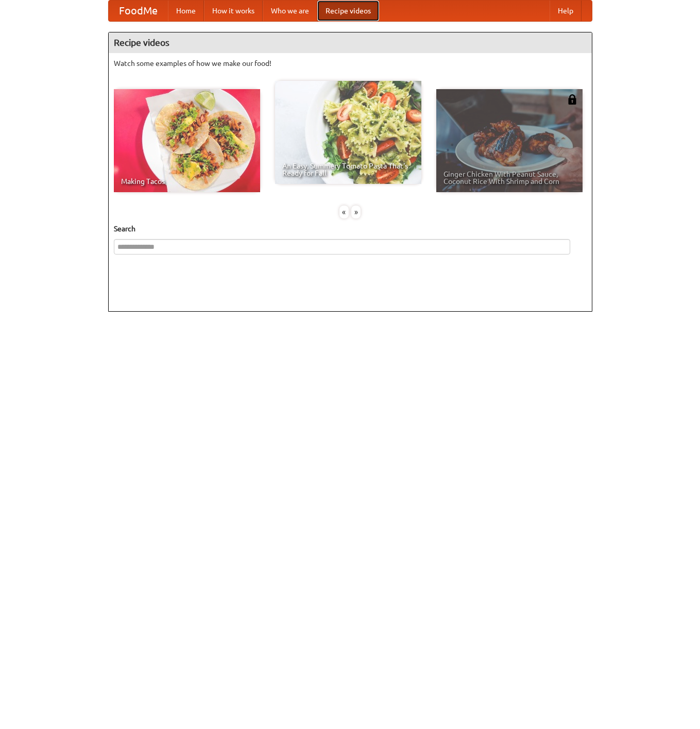 The width and height of the screenshot is (700, 729). What do you see at coordinates (234, 10) in the screenshot?
I see `a: How it works` at bounding box center [234, 10].